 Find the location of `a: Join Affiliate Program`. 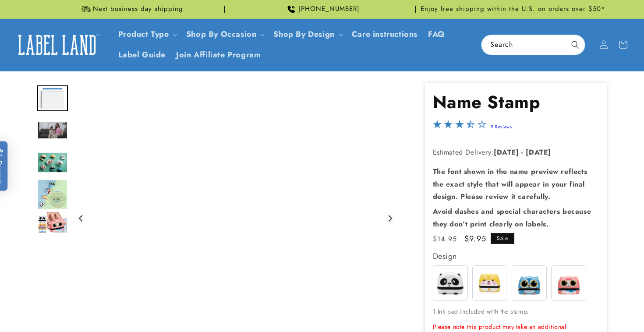

a: Join Affiliate Program is located at coordinates (218, 55).